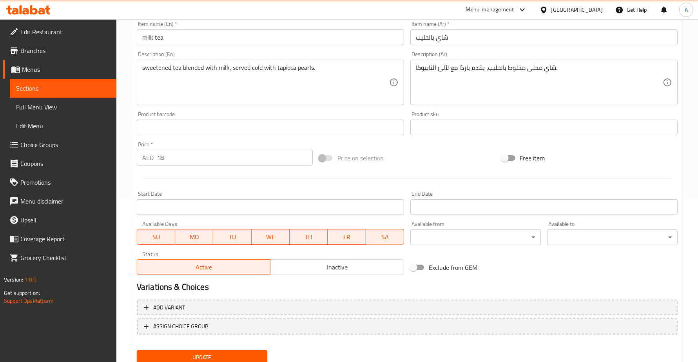 This screenshot has width=698, height=362. I want to click on span: Menus, so click(66, 69).